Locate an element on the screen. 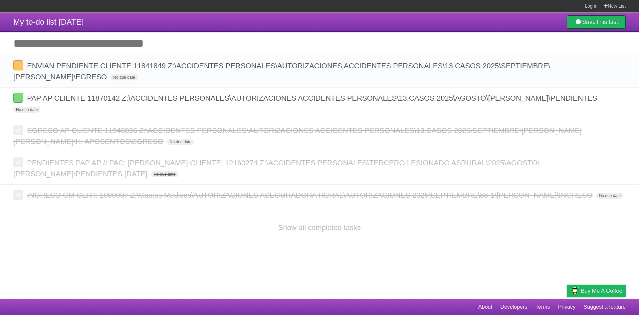  span: PAP AP CLIENTE 11870142 Z:\ACCIDENTES PERSONALES\AUTORIZACIONES ACCIDENTES PERSONALES\13.CASOS 20... is located at coordinates (313, 98).